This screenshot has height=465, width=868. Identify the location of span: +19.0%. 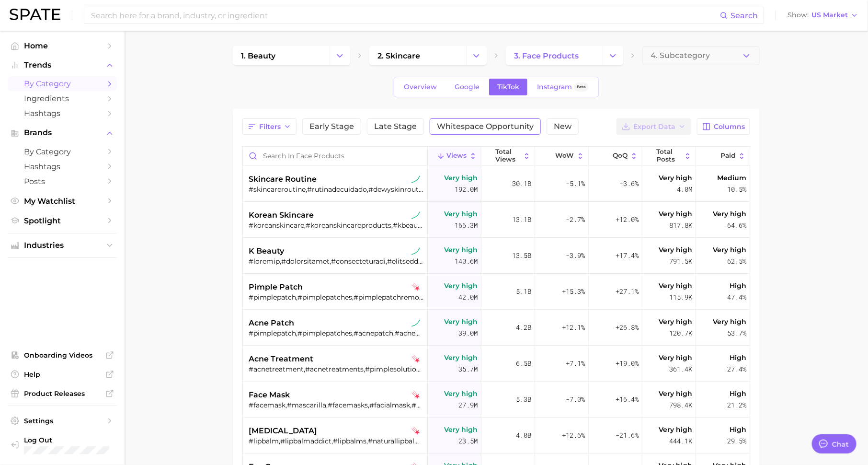
(627, 363).